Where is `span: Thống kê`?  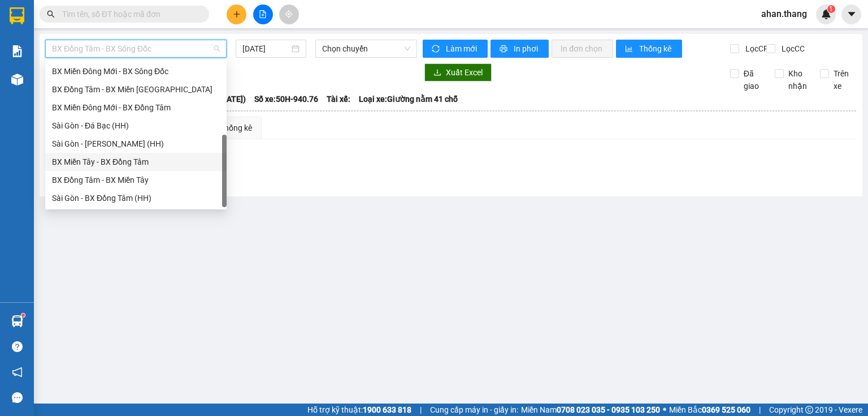 span: Thống kê is located at coordinates (656, 49).